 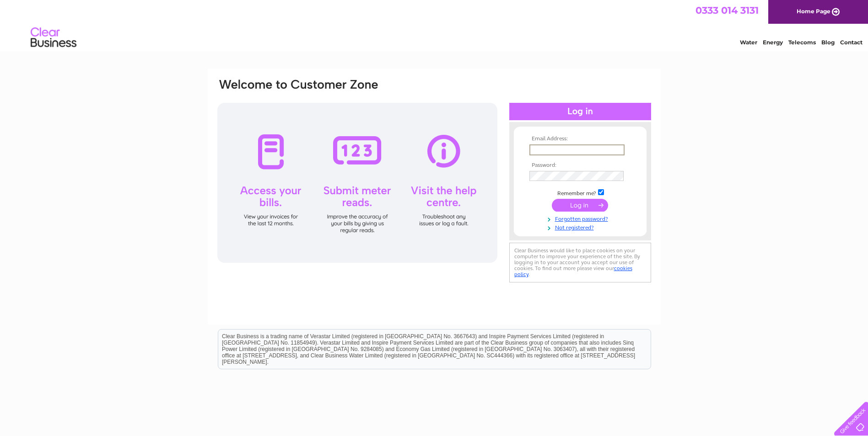 What do you see at coordinates (802, 42) in the screenshot?
I see `a: Telecoms` at bounding box center [802, 42].